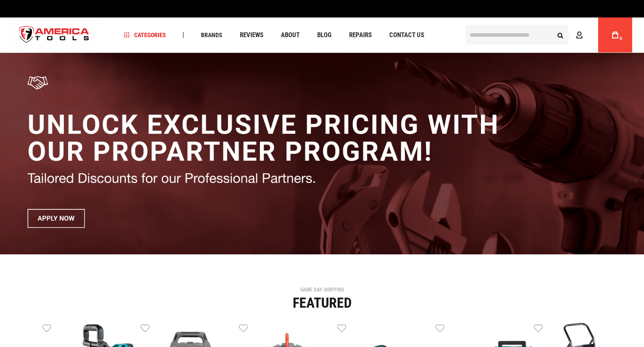 The width and height of the screenshot is (644, 347). Describe the element at coordinates (324, 35) in the screenshot. I see `span: Blog` at that location.